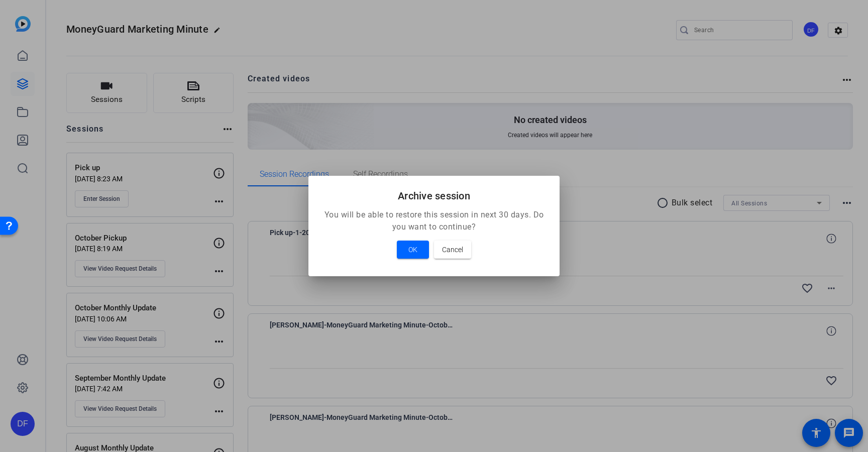 This screenshot has height=452, width=868. What do you see at coordinates (413, 250) in the screenshot?
I see `span: OK` at bounding box center [413, 250].